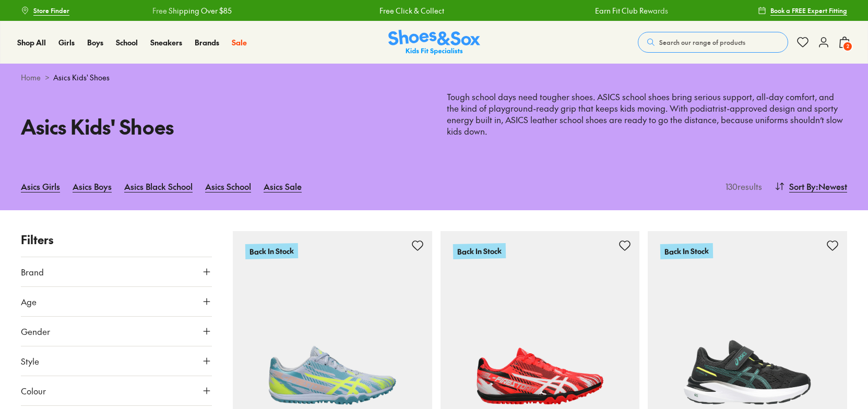 This screenshot has width=868, height=409. Describe the element at coordinates (116, 272) in the screenshot. I see `button: Brand` at that location.